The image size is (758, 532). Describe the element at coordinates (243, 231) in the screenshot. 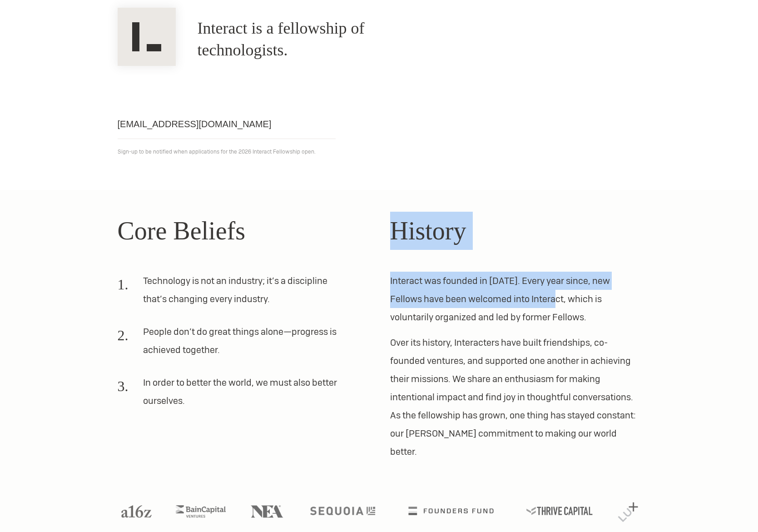

I see `h2: Core Beliefs` at that location.